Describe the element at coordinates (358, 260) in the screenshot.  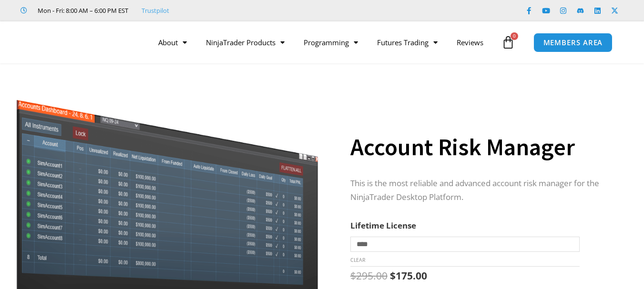
I see `a: Clear options` at that location.